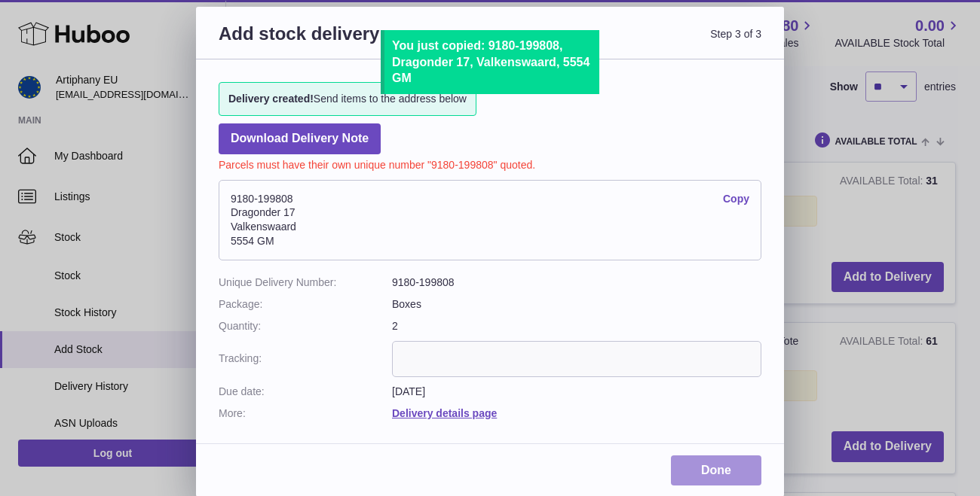 This screenshot has height=496, width=980. What do you see at coordinates (716, 471) in the screenshot?
I see `a: Done` at bounding box center [716, 471].